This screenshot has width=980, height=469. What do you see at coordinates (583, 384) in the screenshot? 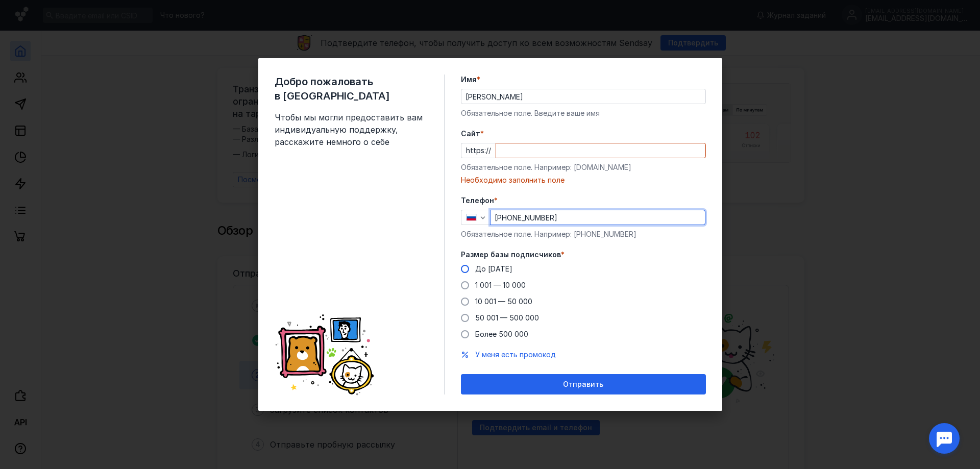
I see `span: Отправить` at bounding box center [583, 384].